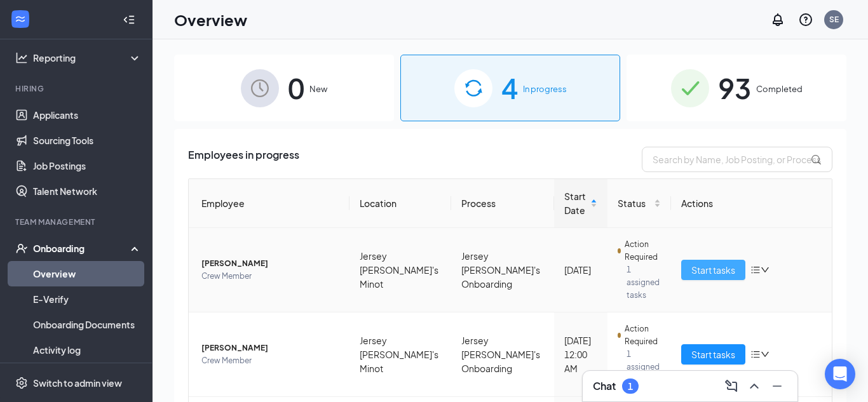  What do you see at coordinates (777, 386) in the screenshot?
I see `button: Minimize` at bounding box center [777, 386].